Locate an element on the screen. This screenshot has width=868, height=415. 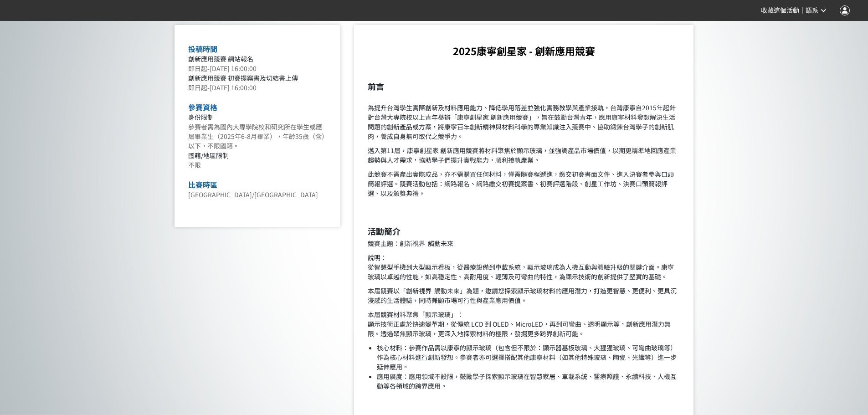
span: 參賽資格 is located at coordinates (203, 107).